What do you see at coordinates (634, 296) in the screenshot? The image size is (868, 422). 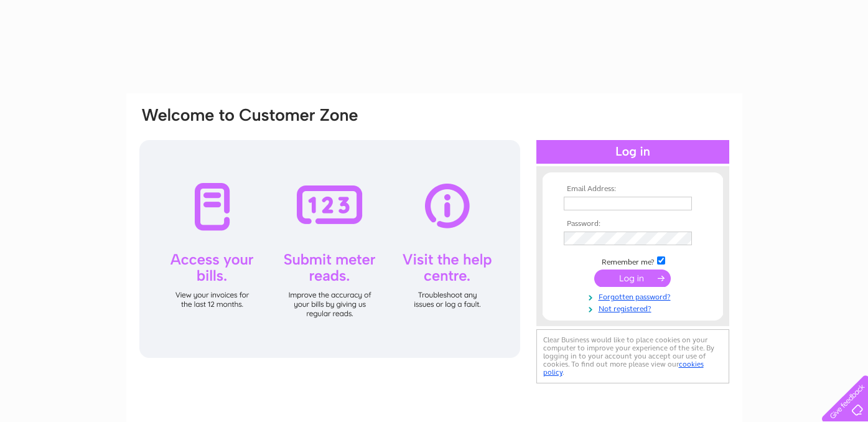 I see `a: Forgotten password?` at bounding box center [634, 296].